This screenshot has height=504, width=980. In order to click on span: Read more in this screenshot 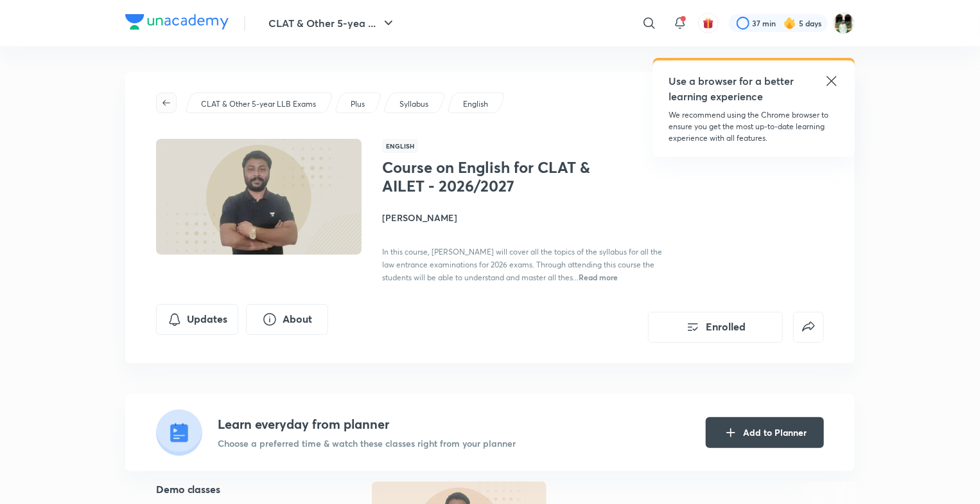, I will do `click(598, 277)`.